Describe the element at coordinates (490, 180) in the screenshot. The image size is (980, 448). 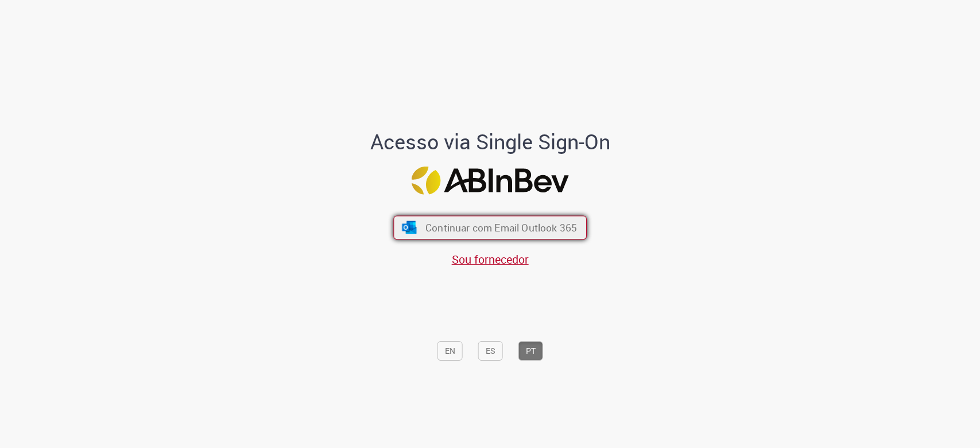
I see `img: Logo ABInBev` at that location.